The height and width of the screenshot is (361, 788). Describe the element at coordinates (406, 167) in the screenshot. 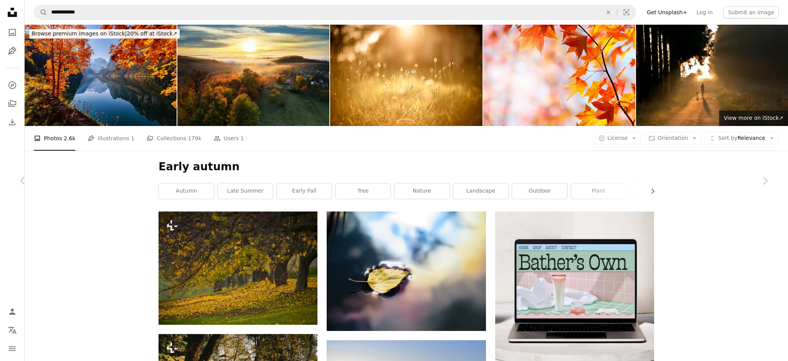

I see `h1: Early autumn` at that location.